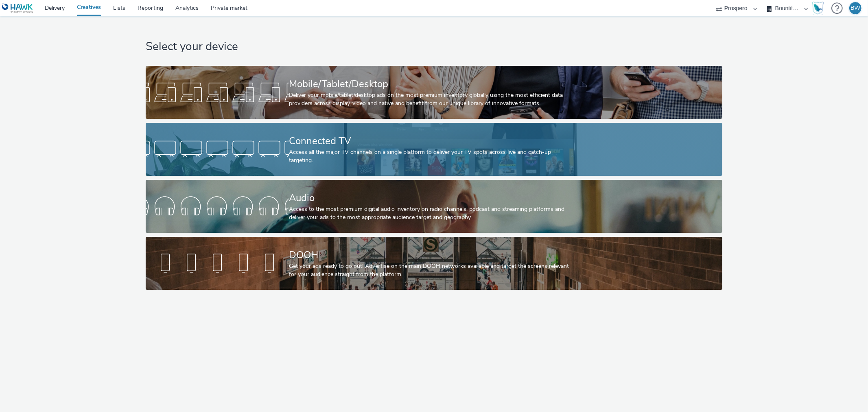 This screenshot has height=412, width=868. Describe the element at coordinates (432, 198) in the screenshot. I see `div: Audio` at that location.